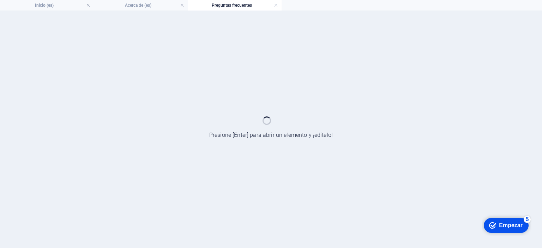 This screenshot has height=248, width=542. I want to click on div: Empezar Quedan 5 elementos, 0 % completado, so click(24, 11).